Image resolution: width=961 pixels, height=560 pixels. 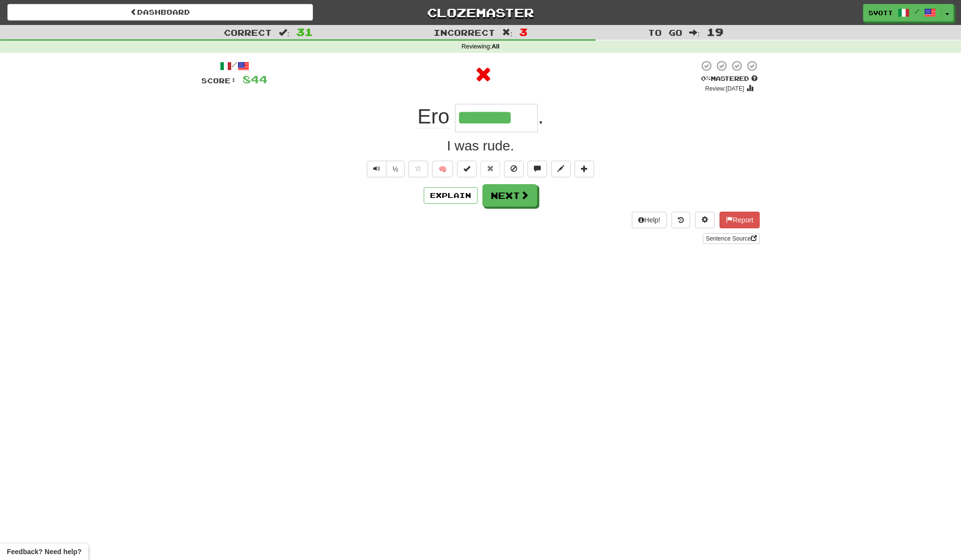 I want to click on span: 844, so click(x=254, y=79).